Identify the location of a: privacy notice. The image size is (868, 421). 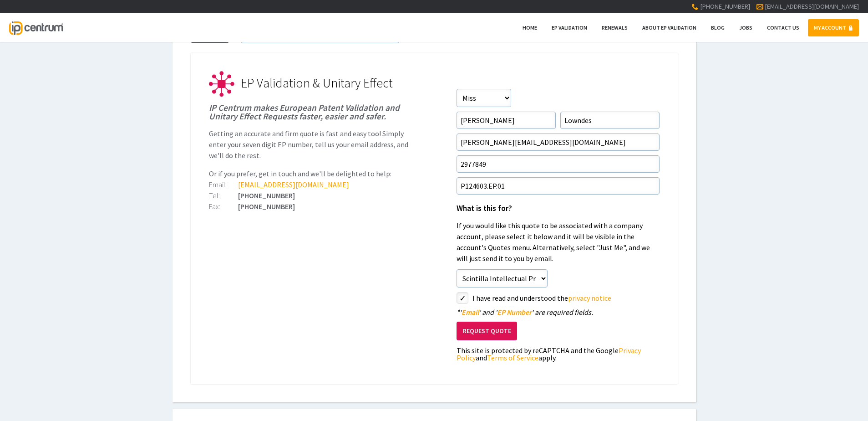
(589, 298).